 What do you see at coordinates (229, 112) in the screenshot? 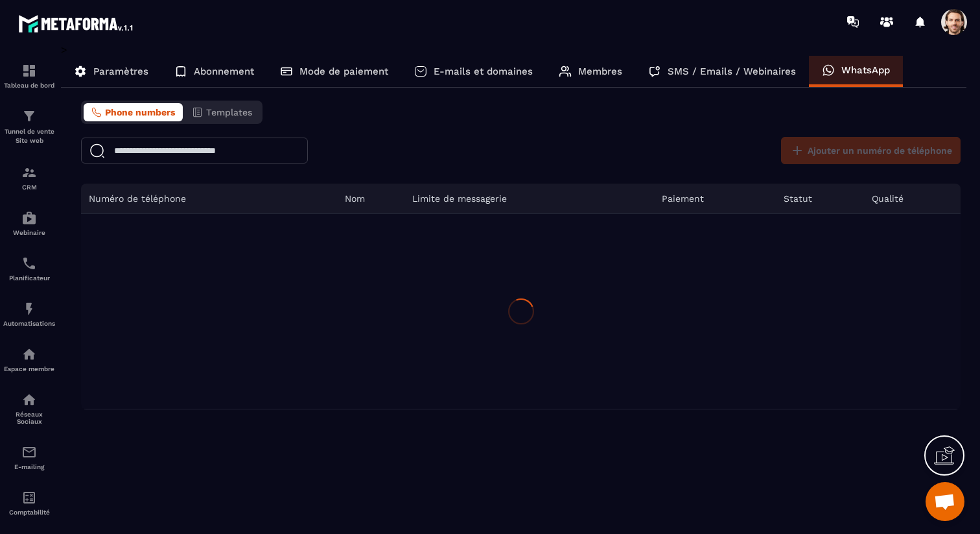
I see `span: Templates` at bounding box center [229, 112].